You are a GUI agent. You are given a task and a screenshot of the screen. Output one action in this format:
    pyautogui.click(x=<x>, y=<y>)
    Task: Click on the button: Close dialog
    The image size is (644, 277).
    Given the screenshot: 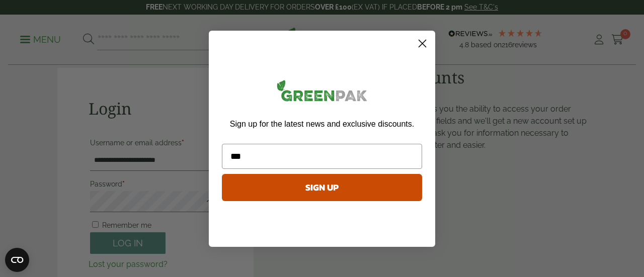 What is the action you would take?
    pyautogui.click(x=422, y=43)
    